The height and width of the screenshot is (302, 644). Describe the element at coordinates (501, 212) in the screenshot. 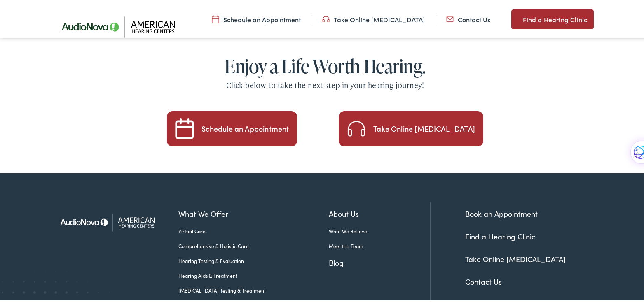

I see `a: Book an Appointment` at that location.